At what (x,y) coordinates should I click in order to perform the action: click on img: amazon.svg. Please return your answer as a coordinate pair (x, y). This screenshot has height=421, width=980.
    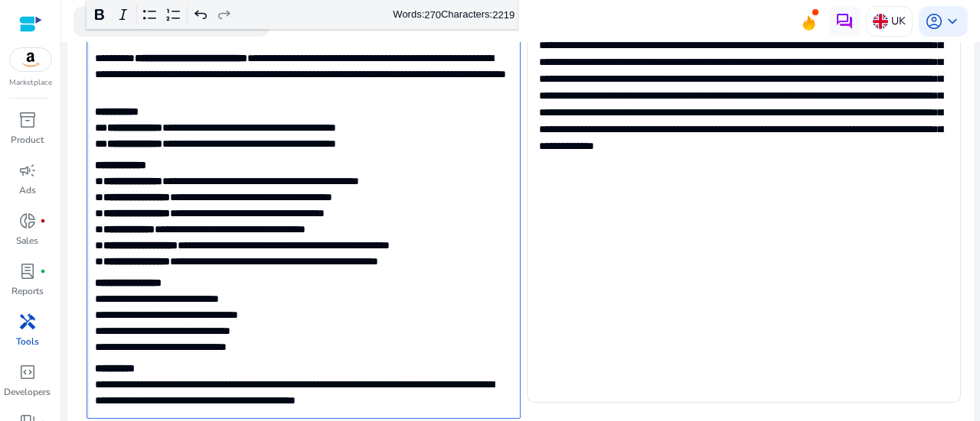
    Looking at the image, I should click on (30, 60).